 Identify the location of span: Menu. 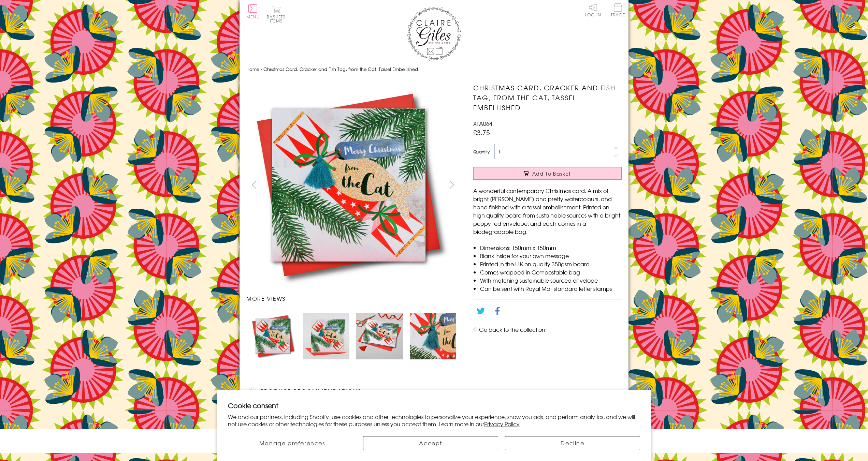
(252, 17).